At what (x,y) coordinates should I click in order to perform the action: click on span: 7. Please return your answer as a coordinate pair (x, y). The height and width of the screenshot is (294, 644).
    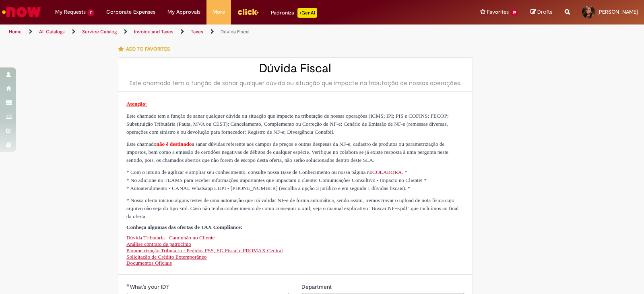
    Looking at the image, I should click on (90, 12).